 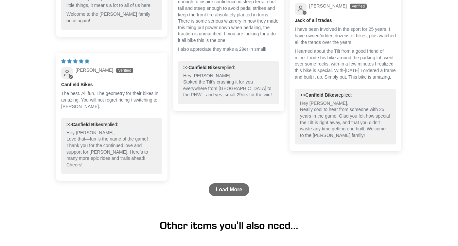 What do you see at coordinates (229, 225) in the screenshot?
I see `h1: Other items you'll also need...` at bounding box center [229, 225].